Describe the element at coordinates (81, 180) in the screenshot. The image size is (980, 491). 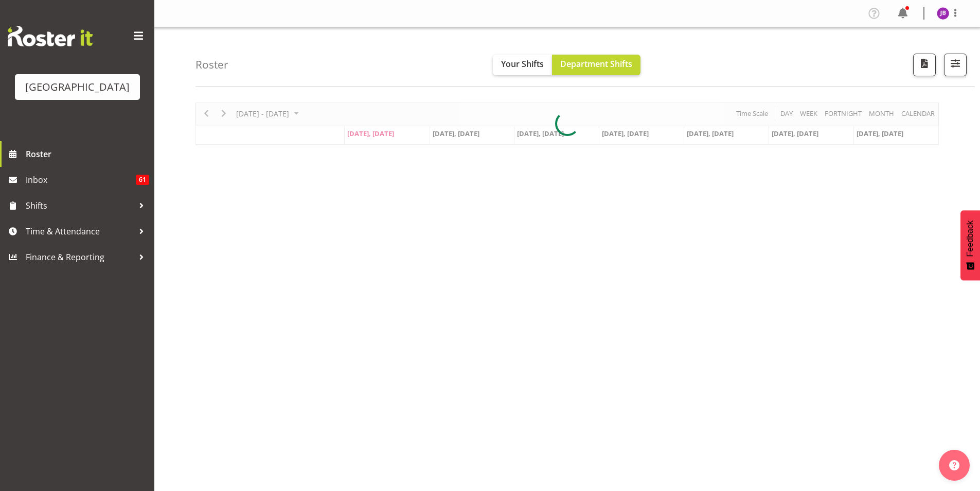
I see `span: Inbox` at that location.